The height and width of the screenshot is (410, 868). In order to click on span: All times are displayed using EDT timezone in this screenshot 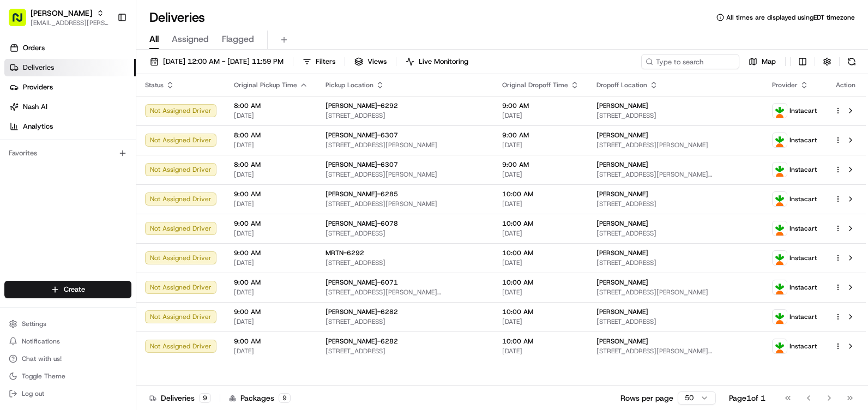, I will do `click(791, 17)`.